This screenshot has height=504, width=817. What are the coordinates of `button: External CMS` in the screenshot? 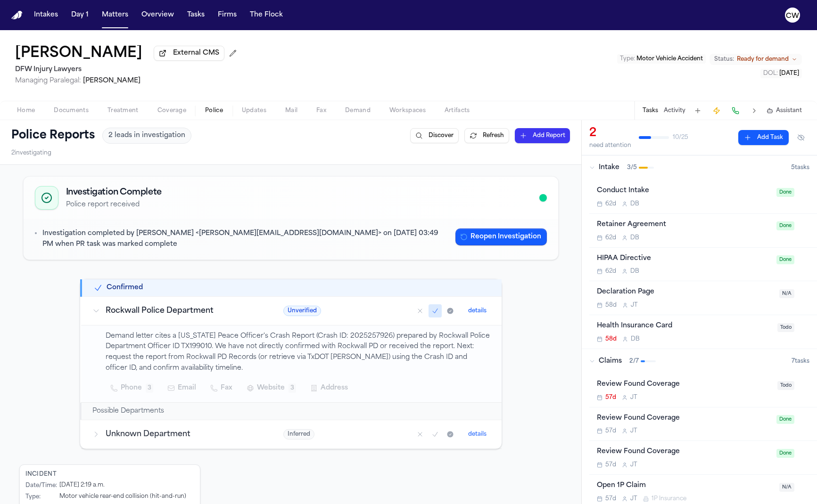 It's located at (189, 54).